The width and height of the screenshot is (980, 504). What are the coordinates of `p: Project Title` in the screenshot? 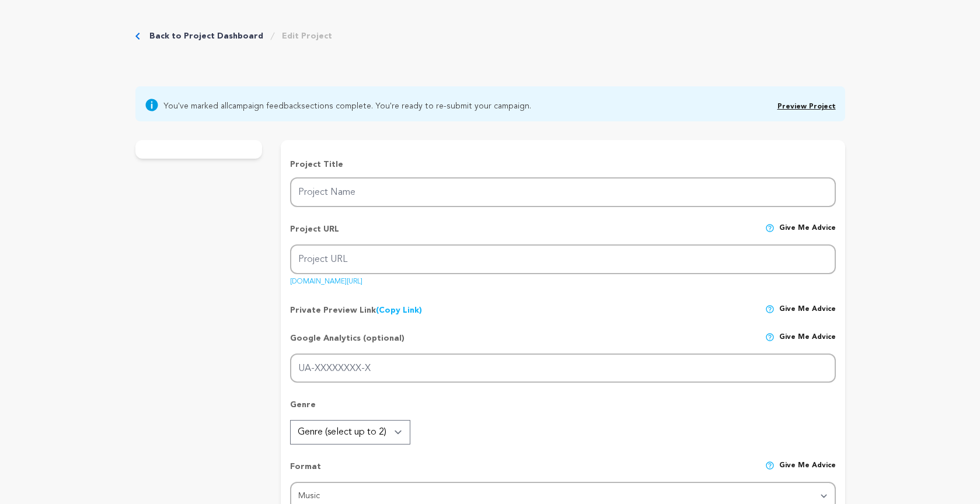 It's located at (563, 164).